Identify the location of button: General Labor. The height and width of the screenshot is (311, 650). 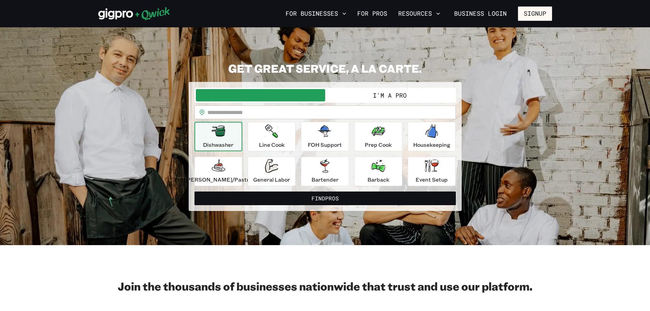
(272, 171).